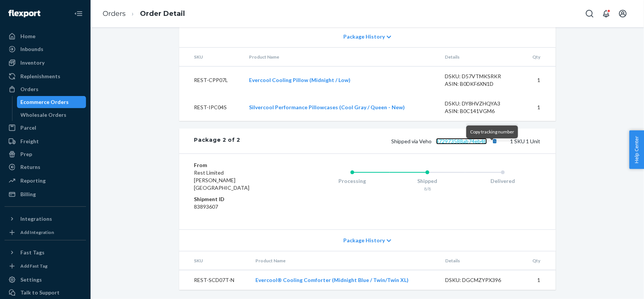 The width and height of the screenshot is (644, 299). Describe the element at coordinates (32, 49) in the screenshot. I see `div: Inbounds` at that location.